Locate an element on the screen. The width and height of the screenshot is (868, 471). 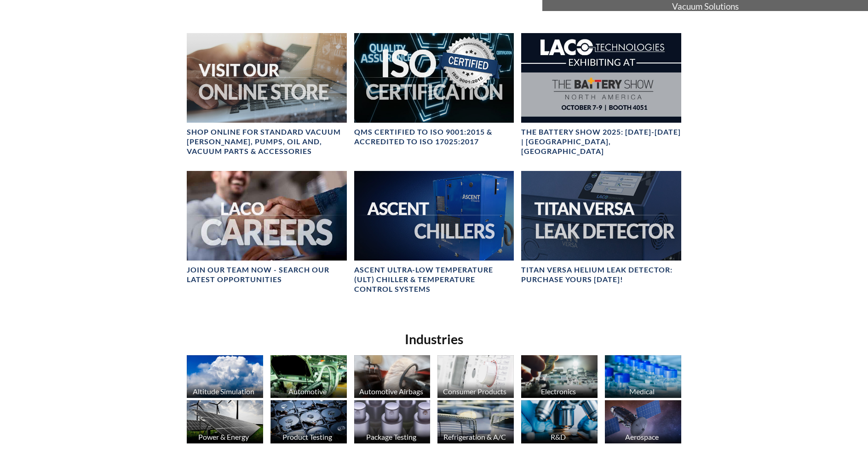
a: Package Testing is located at coordinates (392, 423).